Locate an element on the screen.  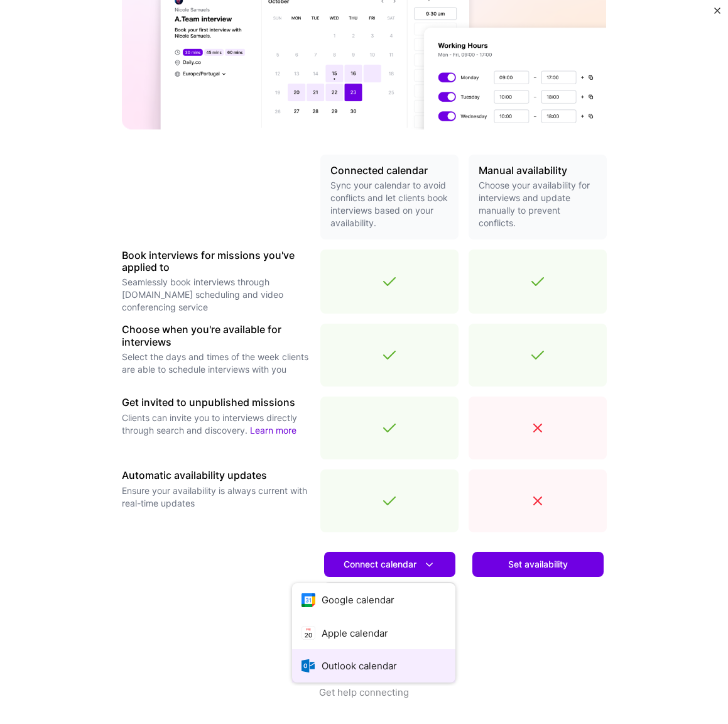
p: Select the days and times of the week clients are able to schedule interviews with you is located at coordinates (216, 363).